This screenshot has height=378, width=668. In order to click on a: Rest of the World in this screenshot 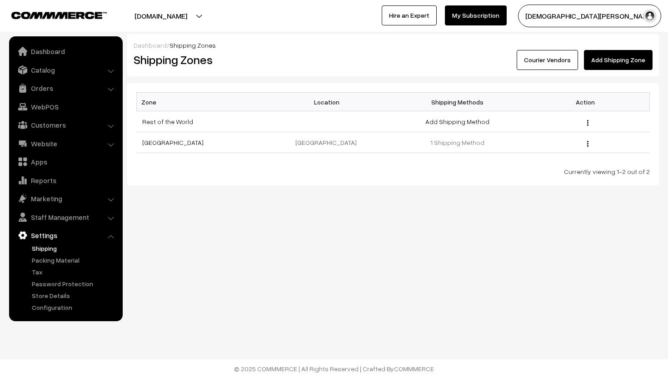, I will do `click(168, 121)`.